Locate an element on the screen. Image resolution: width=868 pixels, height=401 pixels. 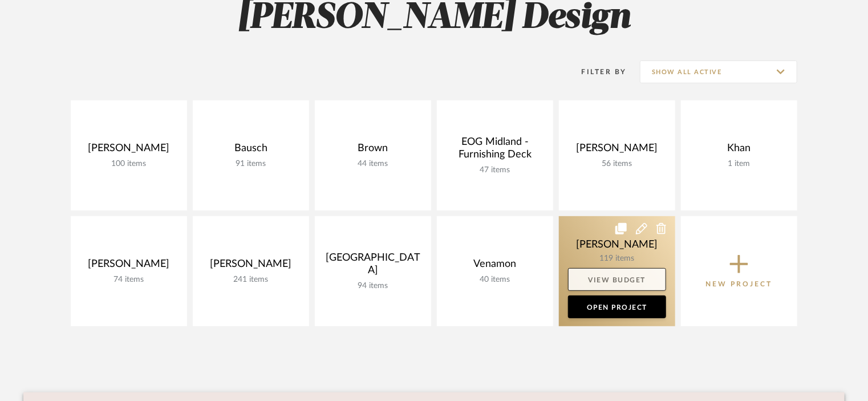
div: 241 items is located at coordinates (251, 279).